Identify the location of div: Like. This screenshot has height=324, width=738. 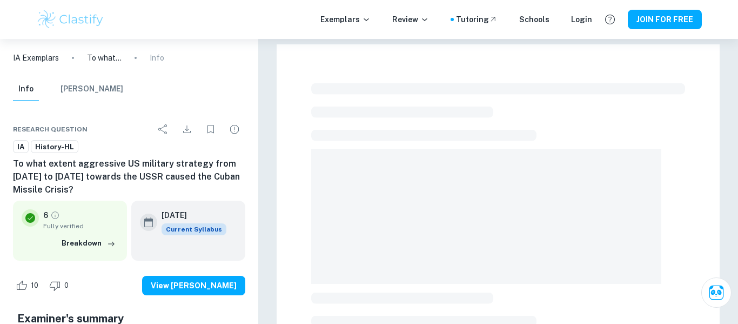
(29, 285).